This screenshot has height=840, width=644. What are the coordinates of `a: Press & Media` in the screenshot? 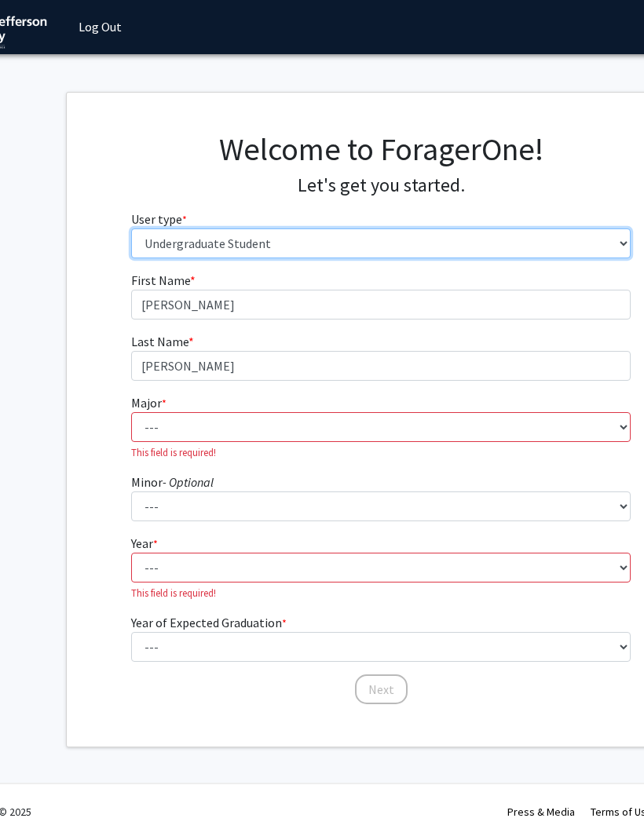 It's located at (541, 813).